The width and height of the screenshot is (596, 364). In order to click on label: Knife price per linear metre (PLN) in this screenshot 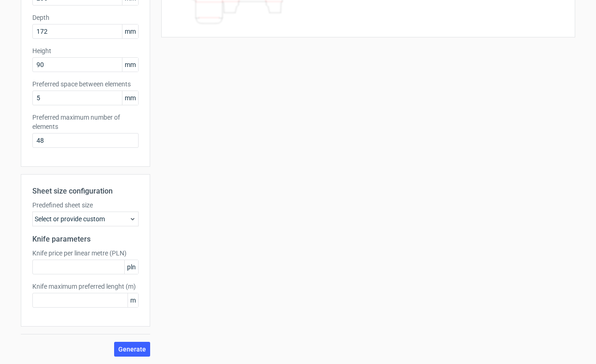, I will do `click(85, 253)`.